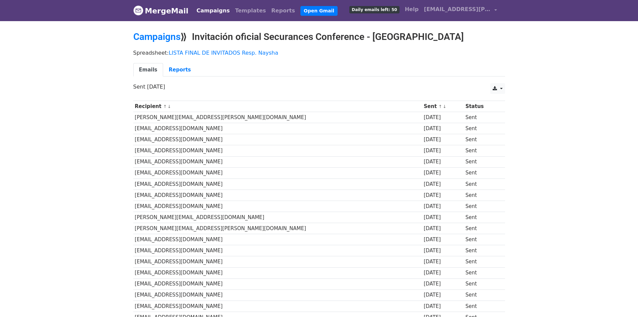 Image resolution: width=638 pixels, height=317 pixels. I want to click on th: Recipient, so click(278, 106).